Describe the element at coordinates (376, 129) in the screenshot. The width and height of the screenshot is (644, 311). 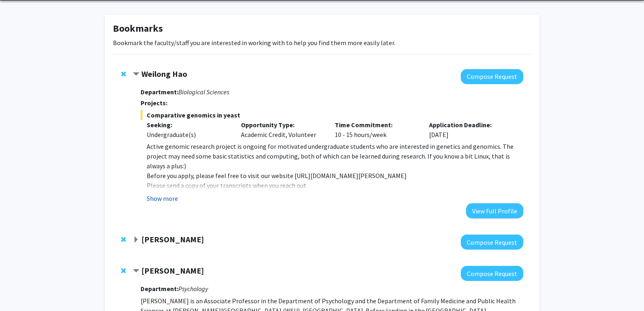
I see `div: 10 - 15 hours/week` at that location.